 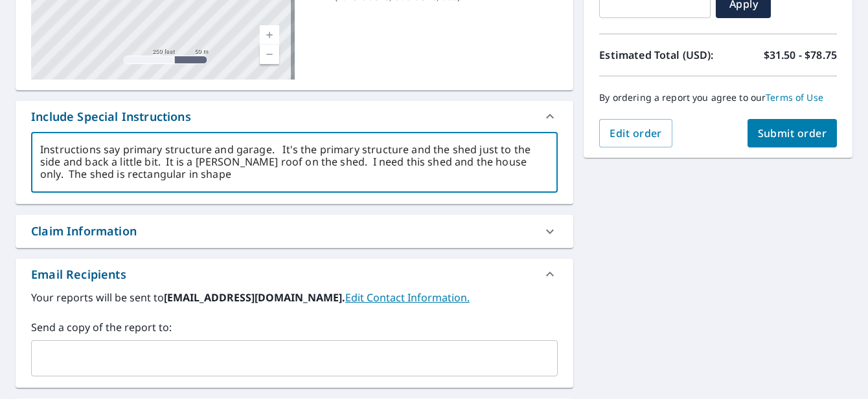 I want to click on label: Your reports will be sent to, so click(x=294, y=297).